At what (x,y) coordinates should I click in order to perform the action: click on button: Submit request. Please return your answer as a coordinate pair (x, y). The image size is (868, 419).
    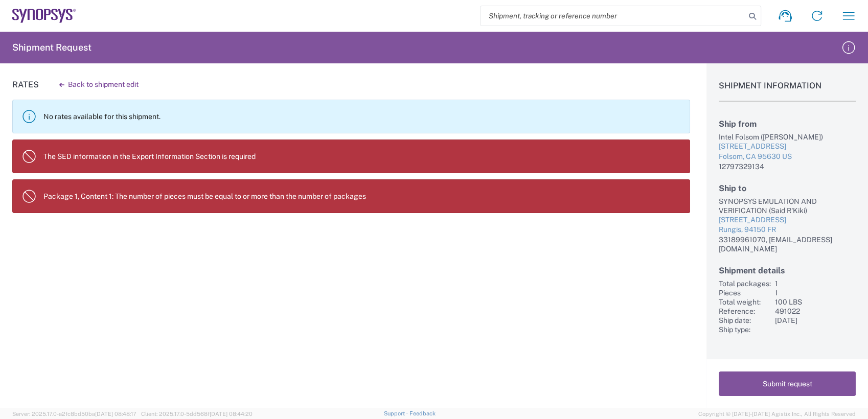
    Looking at the image, I should click on (787, 384).